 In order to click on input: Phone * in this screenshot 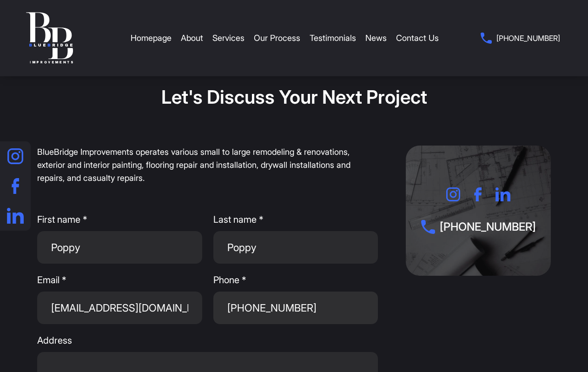, I will do `click(296, 308)`.